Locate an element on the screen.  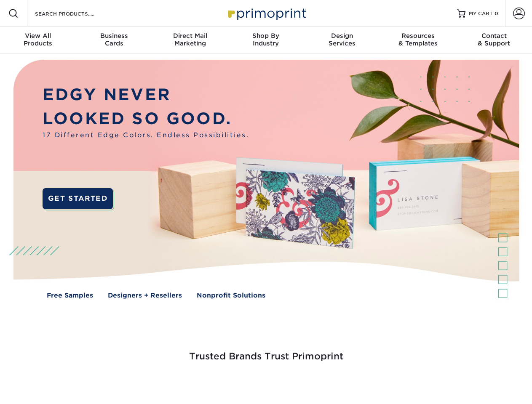
div: & Templates is located at coordinates (417, 40).